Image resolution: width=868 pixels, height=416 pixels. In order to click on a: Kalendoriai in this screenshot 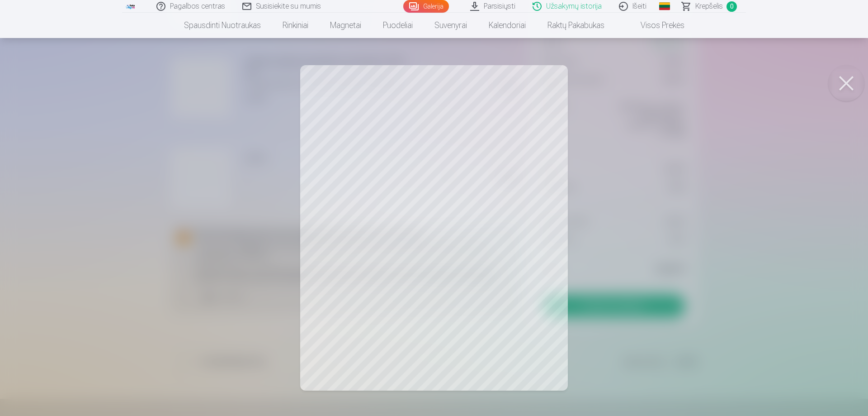, I will do `click(508, 26)`.